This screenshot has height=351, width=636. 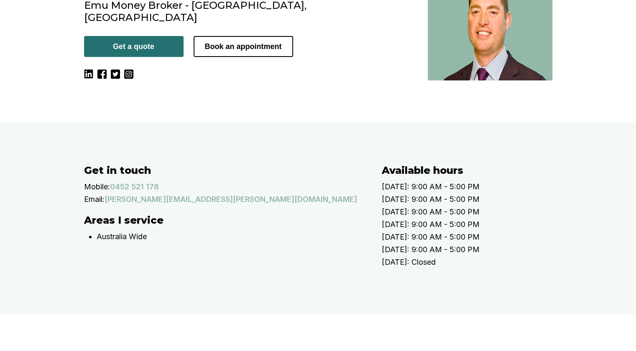 What do you see at coordinates (134, 46) in the screenshot?
I see `button: Get a quote` at bounding box center [134, 46].